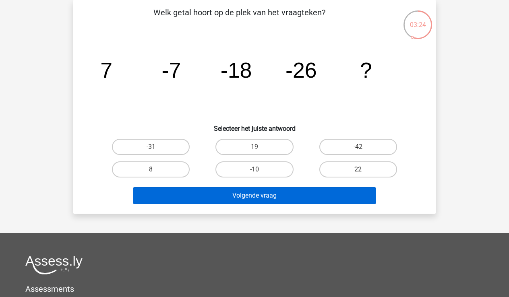  What do you see at coordinates (255, 125) in the screenshot?
I see `h6: Selecteer het juiste antwoord` at bounding box center [255, 125].